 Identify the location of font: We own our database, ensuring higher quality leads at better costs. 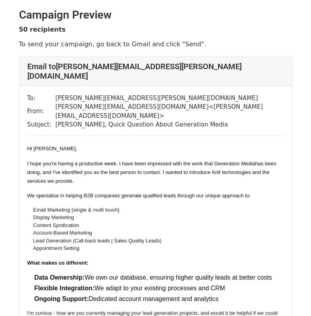
(153, 278).